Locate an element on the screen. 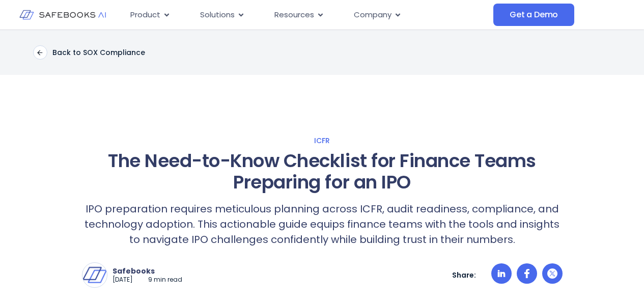 The image size is (644, 298). p: 9 min read is located at coordinates (165, 280).